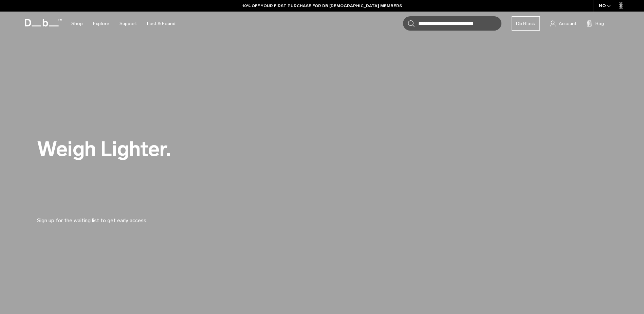  I want to click on a: Explore, so click(101, 23).